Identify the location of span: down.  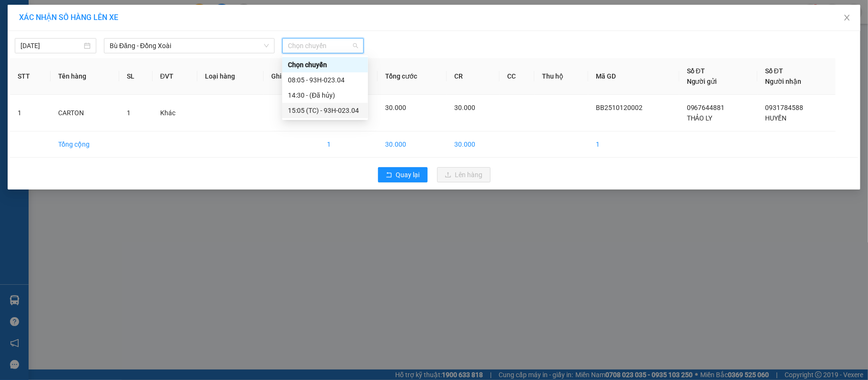
(266, 46).